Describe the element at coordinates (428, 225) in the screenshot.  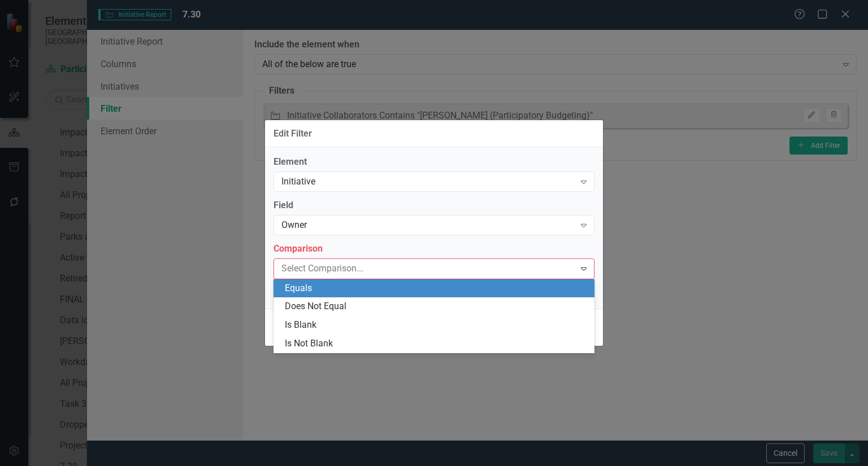
I see `div: Owner` at that location.